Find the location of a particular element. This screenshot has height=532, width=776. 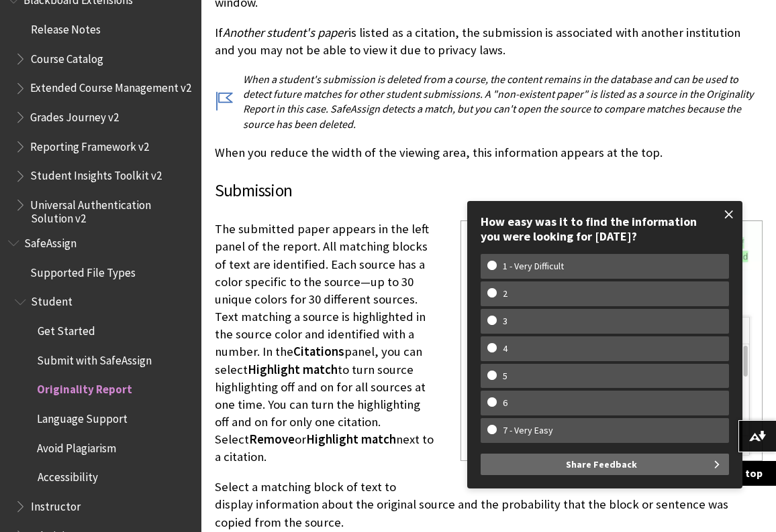

span: Student is located at coordinates (51, 300).